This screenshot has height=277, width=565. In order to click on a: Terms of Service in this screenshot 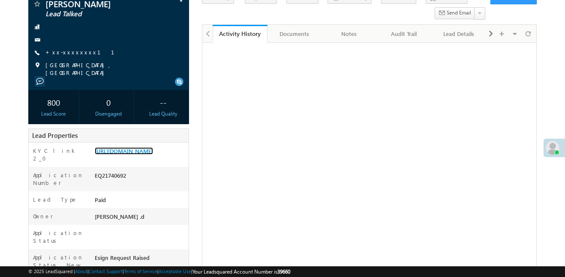, I will do `click(141, 271)`.